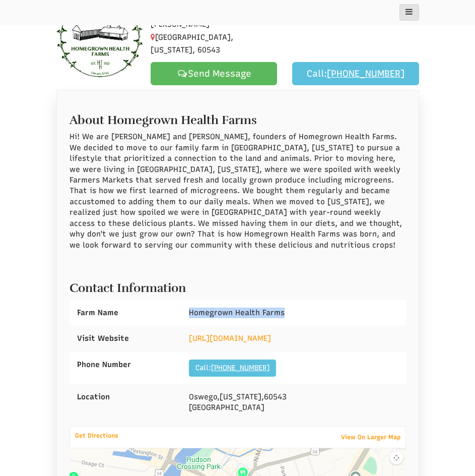  I want to click on span: 60543, so click(275, 397).